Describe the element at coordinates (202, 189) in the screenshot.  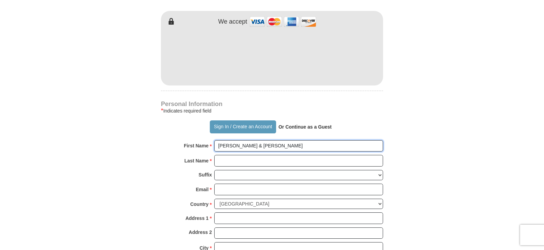
I see `strong: Email` at that location.